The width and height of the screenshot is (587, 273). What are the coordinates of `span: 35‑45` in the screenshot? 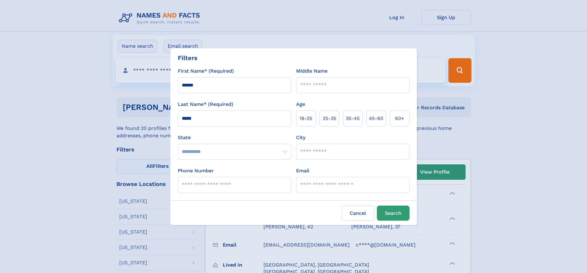 It's located at (352, 119).